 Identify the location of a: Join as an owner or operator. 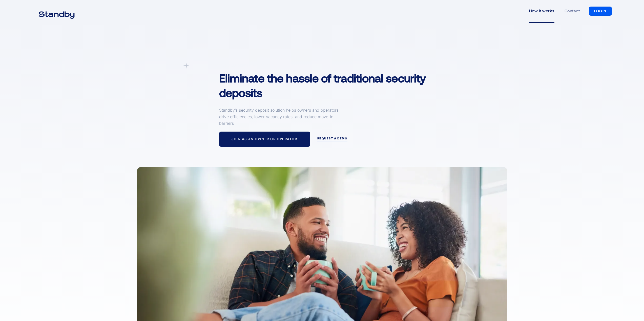
(264, 139).